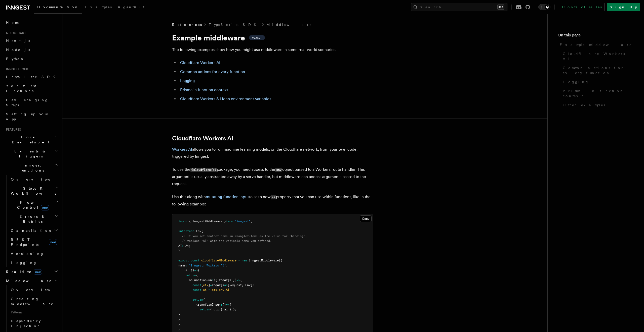 This screenshot has width=644, height=332. Describe the element at coordinates (598, 56) in the screenshot. I see `span: Cloudflare Workers AI` at that location.